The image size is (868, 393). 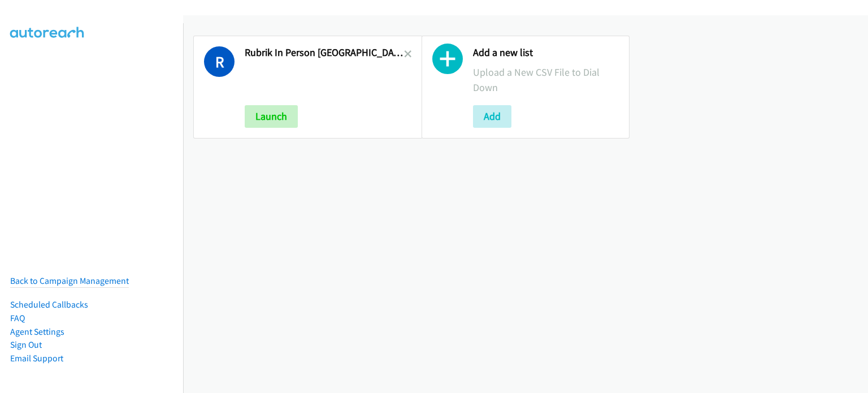 I want to click on button: Launch, so click(x=272, y=116).